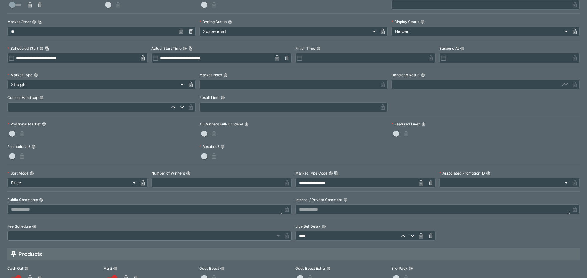 The width and height of the screenshot is (587, 278). Describe the element at coordinates (27, 269) in the screenshot. I see `button: Cash Out` at that location.